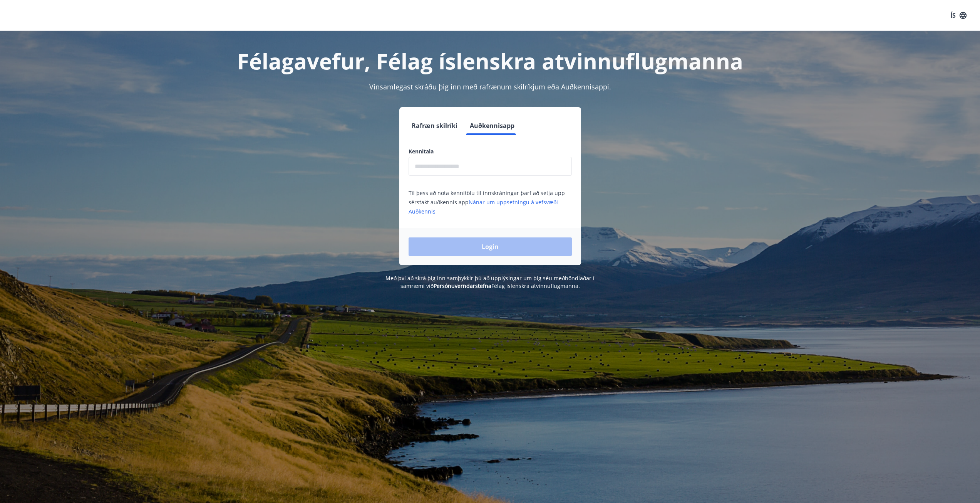 The height and width of the screenshot is (503, 980). Describe the element at coordinates (490, 282) in the screenshot. I see `span: Með því að skrá þig inn samþykkir þú að upplýsingar um þig séu meðhöndlaðar í samræmi við Félag í...` at that location.